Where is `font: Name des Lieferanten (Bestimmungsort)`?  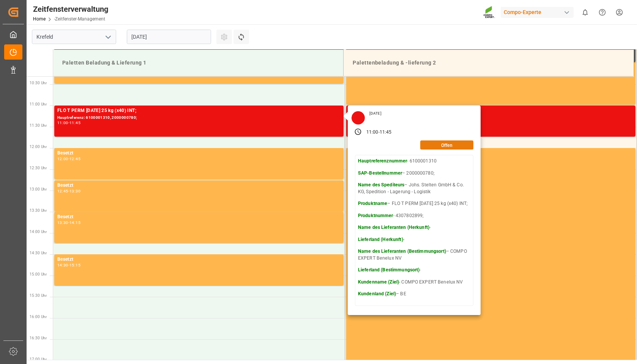
font: Name des Lieferanten (Bestimmungsort) is located at coordinates (402, 251).